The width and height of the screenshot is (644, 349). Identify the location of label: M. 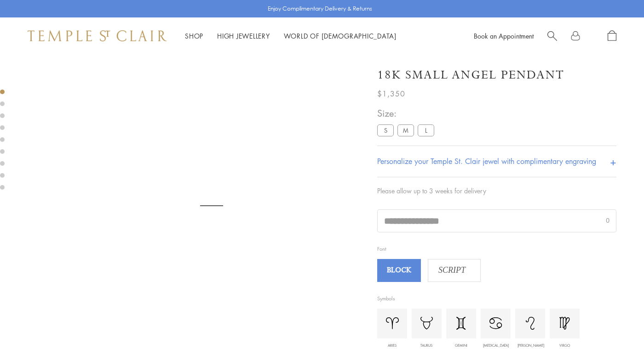
(406, 130).